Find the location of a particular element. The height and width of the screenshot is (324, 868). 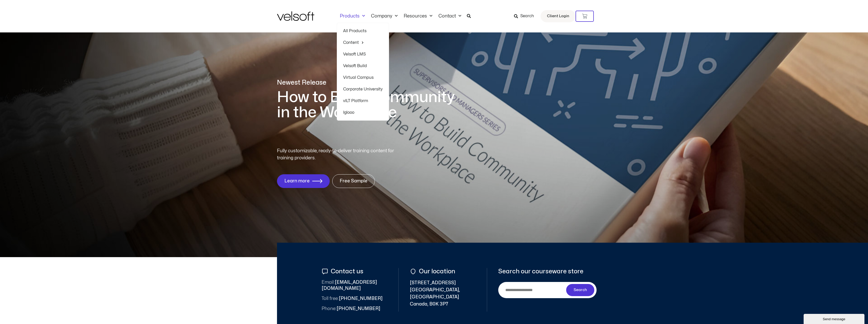

a: Corporate University is located at coordinates (363, 89).